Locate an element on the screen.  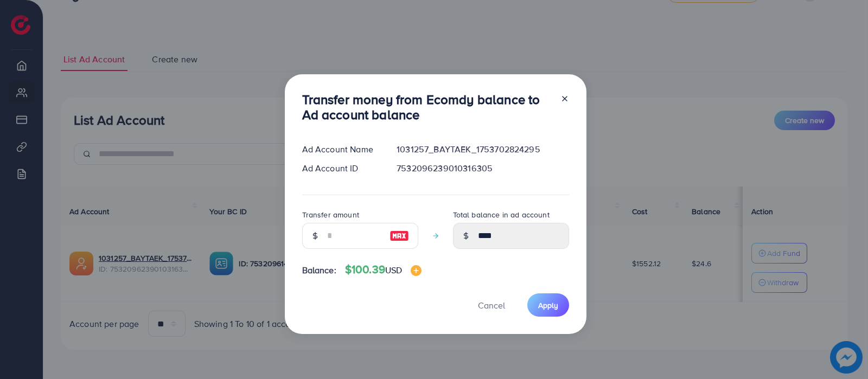
div: 1031257_BAYTAEK_1753702824295 is located at coordinates (482, 149).